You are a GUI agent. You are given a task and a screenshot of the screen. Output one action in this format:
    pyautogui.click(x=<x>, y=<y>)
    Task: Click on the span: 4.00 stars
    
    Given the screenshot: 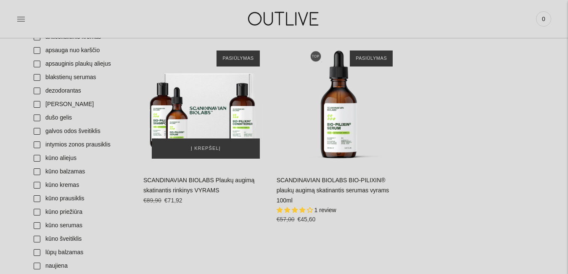 What is the action you would take?
    pyautogui.click(x=295, y=210)
    